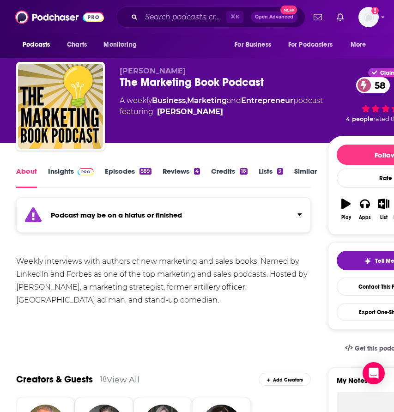 Image resolution: width=394 pixels, height=412 pixels. Describe the element at coordinates (365, 209) in the screenshot. I see `button: Apps` at that location.